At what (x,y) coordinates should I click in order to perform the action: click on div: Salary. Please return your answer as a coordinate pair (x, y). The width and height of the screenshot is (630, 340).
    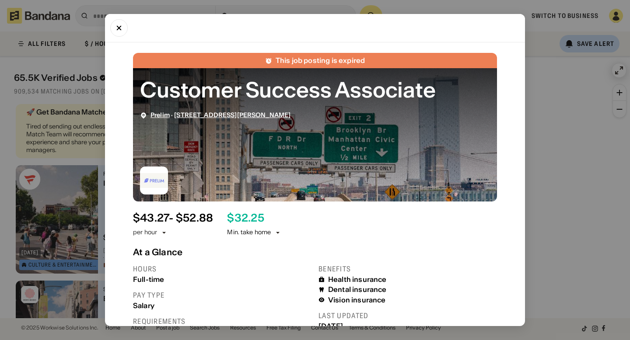
    Looking at the image, I should click on (222, 306).